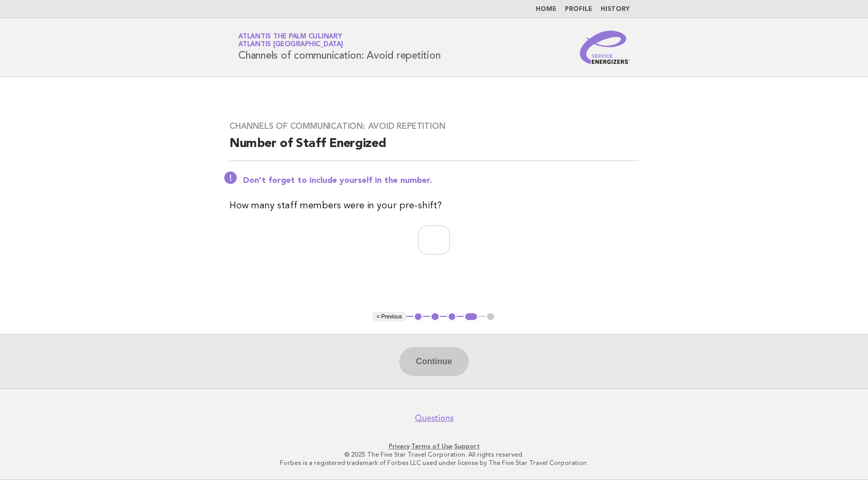 Image resolution: width=868 pixels, height=480 pixels. I want to click on a: History, so click(615, 9).